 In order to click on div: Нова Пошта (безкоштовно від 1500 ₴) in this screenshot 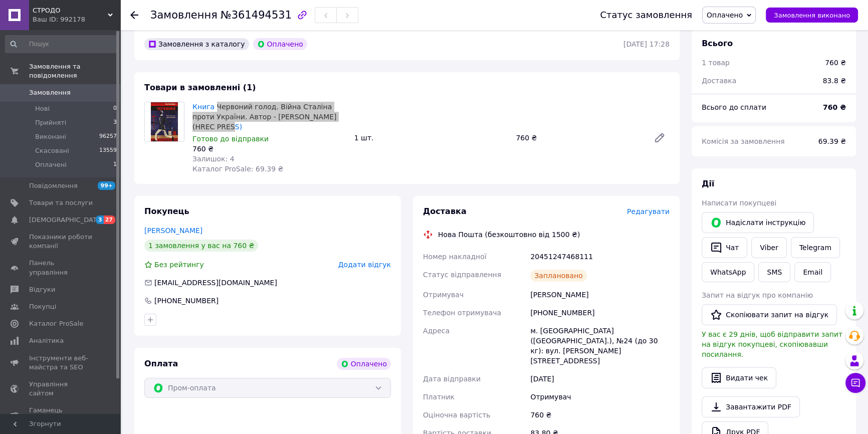, I will do `click(508, 234)`.